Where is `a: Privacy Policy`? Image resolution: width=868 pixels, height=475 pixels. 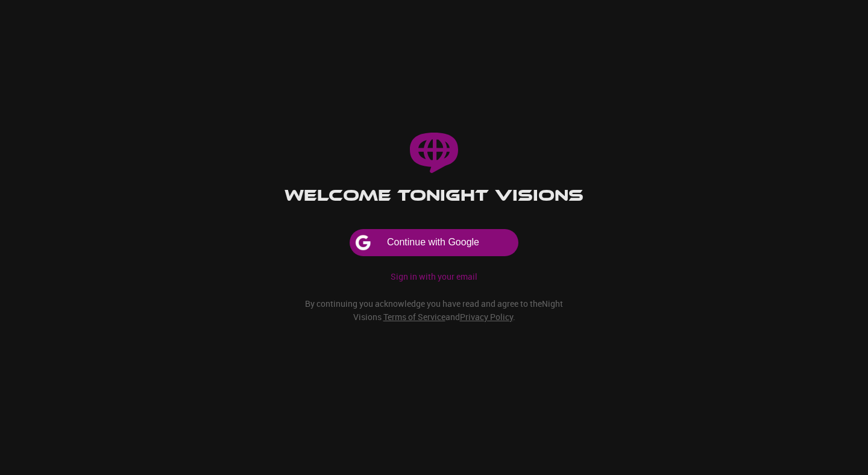 a: Privacy Policy is located at coordinates (486, 316).